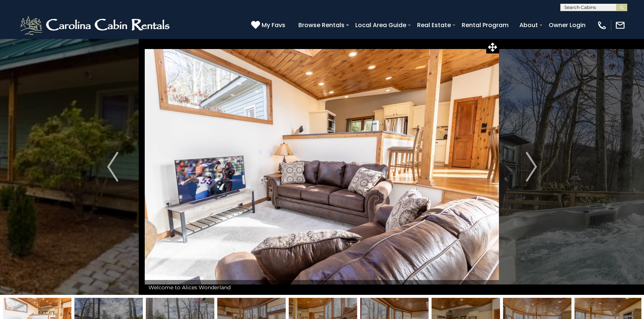  What do you see at coordinates (112, 167) in the screenshot?
I see `button: Previous` at bounding box center [112, 167].